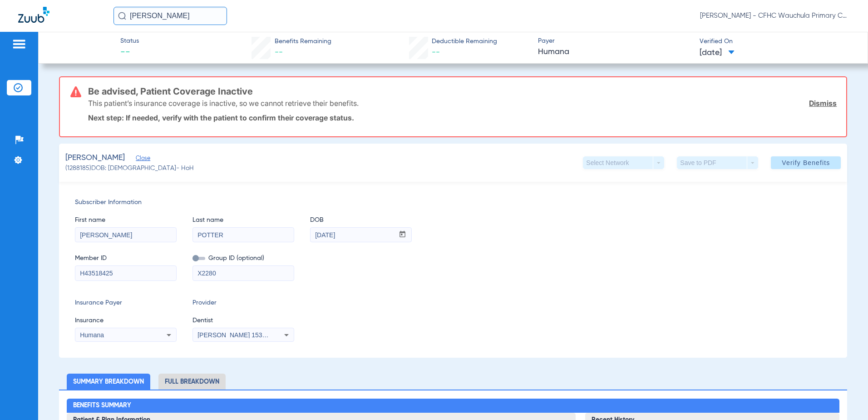 Image resolution: width=868 pixels, height=420 pixels. What do you see at coordinates (453, 406) in the screenshot?
I see `h2: Benefits Summary` at bounding box center [453, 406].